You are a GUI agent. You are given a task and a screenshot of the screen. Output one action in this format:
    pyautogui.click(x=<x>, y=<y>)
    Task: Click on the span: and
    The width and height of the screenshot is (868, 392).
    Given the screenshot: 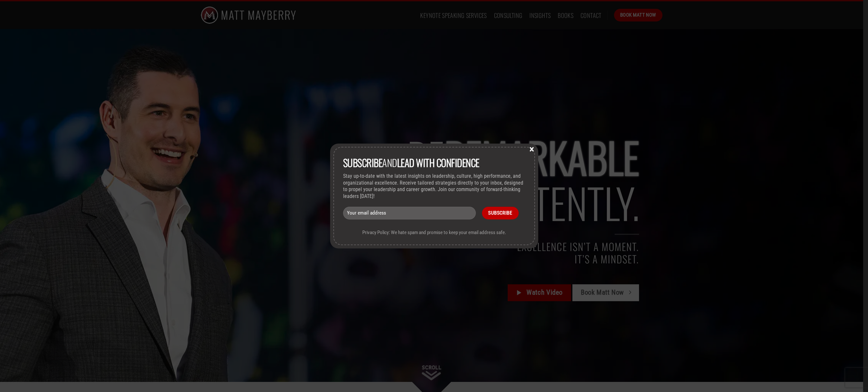 What is the action you would take?
    pyautogui.click(x=411, y=162)
    